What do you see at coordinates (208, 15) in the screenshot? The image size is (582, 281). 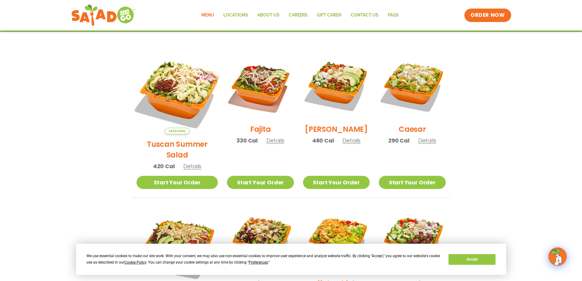 I see `a: Menu` at bounding box center [208, 15].